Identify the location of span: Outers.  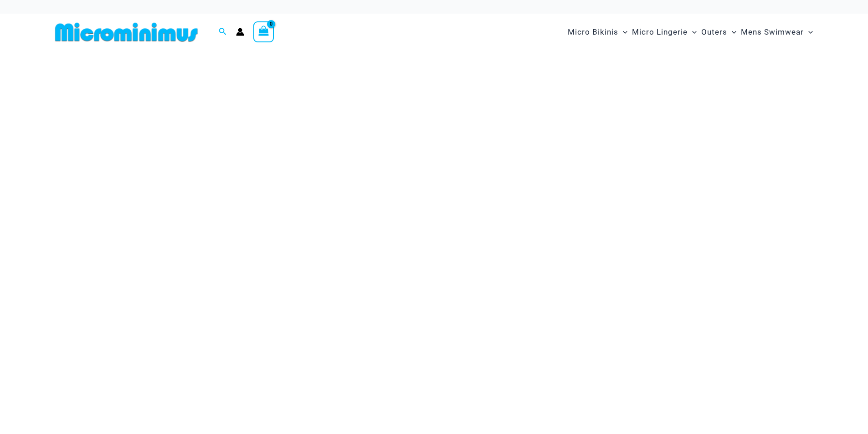
(714, 32).